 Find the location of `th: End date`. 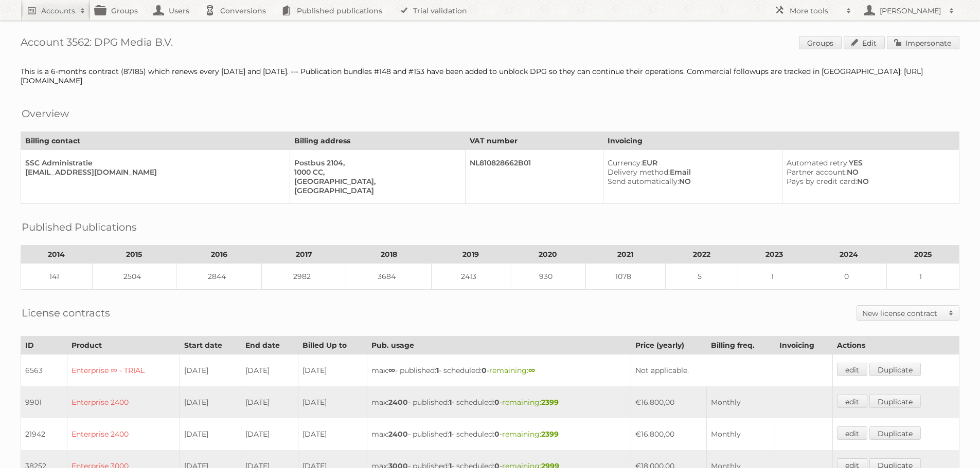

th: End date is located at coordinates (269, 346).